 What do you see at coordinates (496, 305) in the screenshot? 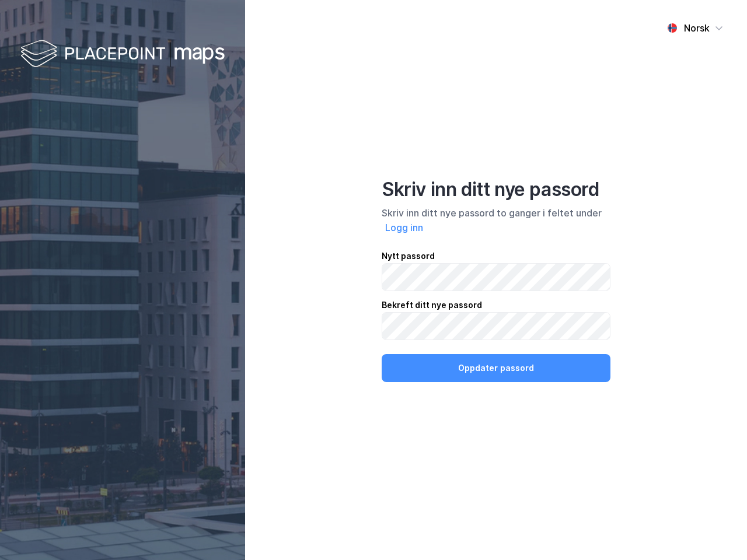
I see `div: Bekreft ditt nye passord` at bounding box center [496, 305].